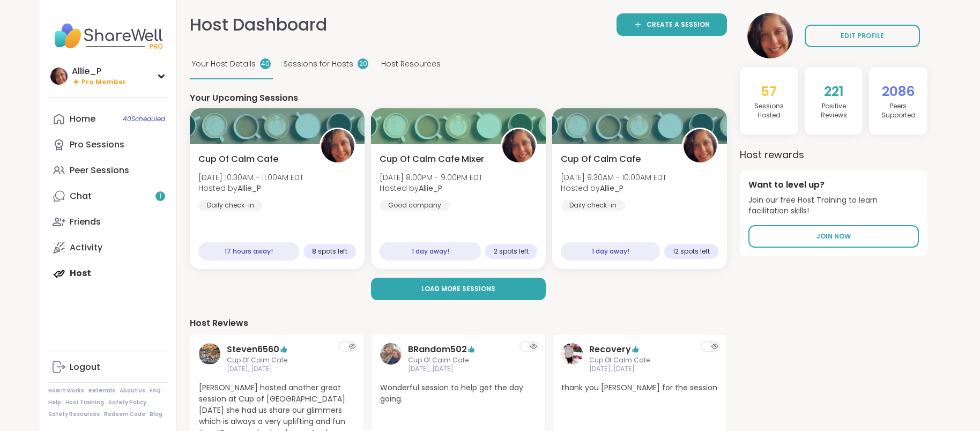 Image resolution: width=980 pixels, height=431 pixels. I want to click on div: Pro Sessions, so click(97, 145).